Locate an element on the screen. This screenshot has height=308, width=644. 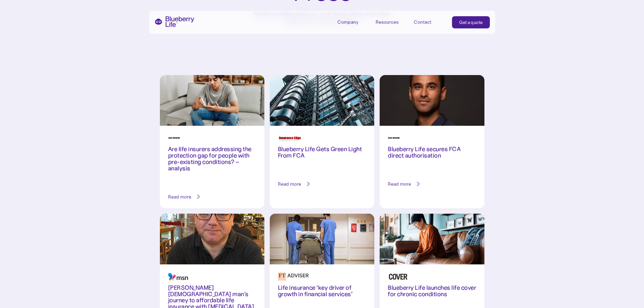
h3: Blueberry Life Gets Green Light From FCA is located at coordinates (322, 153).